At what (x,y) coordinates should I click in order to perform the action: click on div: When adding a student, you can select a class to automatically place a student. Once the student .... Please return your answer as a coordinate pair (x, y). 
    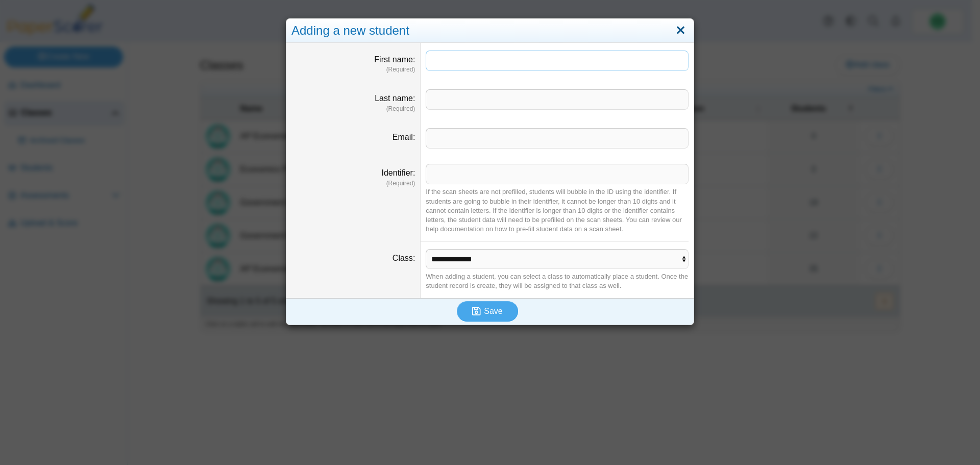
    Looking at the image, I should click on (557, 282).